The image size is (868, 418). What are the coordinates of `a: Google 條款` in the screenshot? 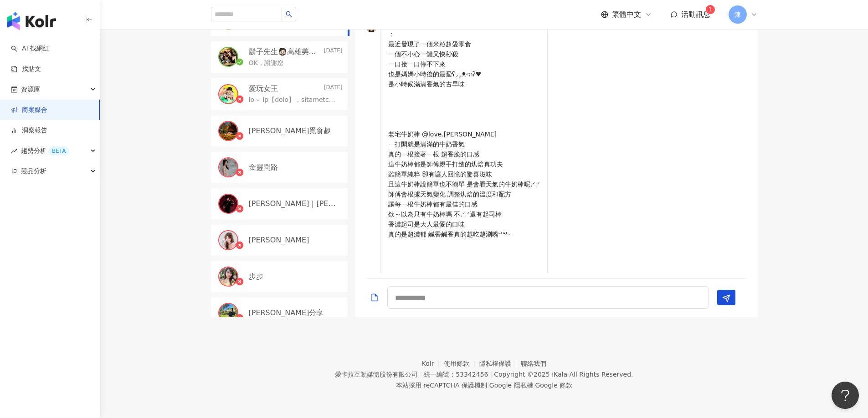 It's located at (553, 385).